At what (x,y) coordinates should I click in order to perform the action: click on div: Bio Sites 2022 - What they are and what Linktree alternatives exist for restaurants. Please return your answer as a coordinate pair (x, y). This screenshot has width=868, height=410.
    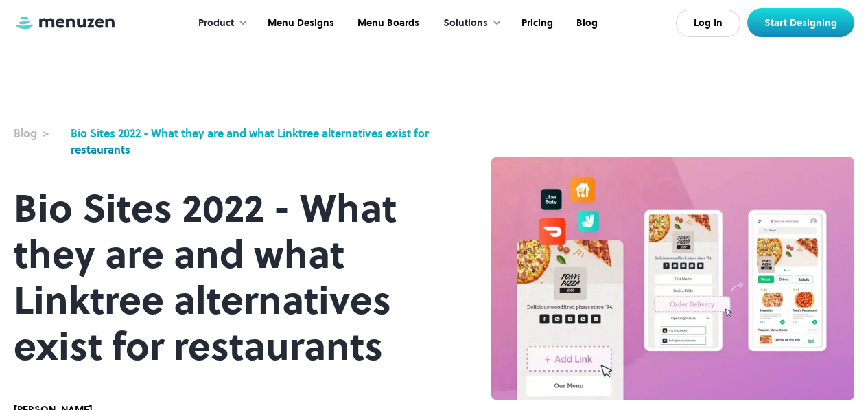
    Looking at the image, I should click on (253, 142).